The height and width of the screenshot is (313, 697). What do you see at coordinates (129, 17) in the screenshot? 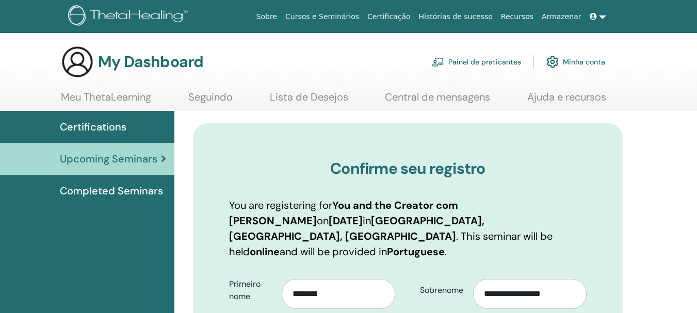
I see `img: logo.png` at bounding box center [129, 17].